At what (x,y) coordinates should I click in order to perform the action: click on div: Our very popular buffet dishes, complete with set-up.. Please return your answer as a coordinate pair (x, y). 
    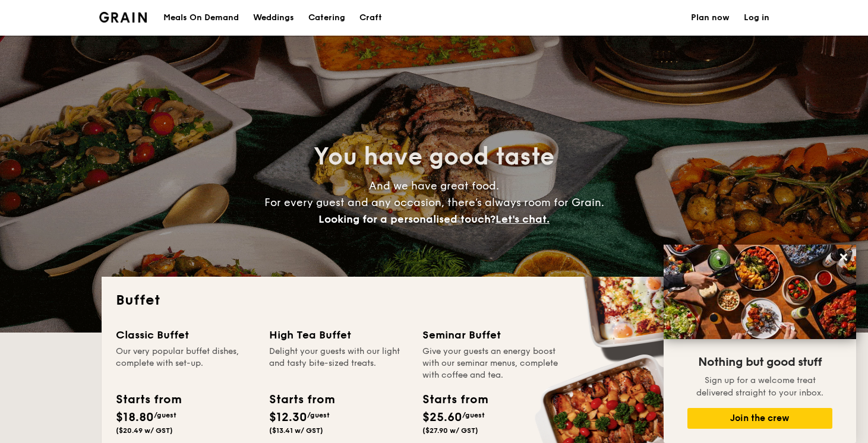
    Looking at the image, I should click on (185, 363).